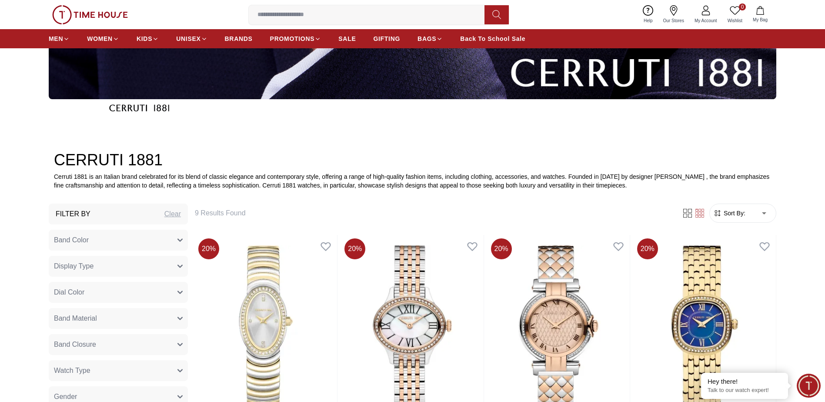  What do you see at coordinates (188, 39) in the screenshot?
I see `span: UNISEX` at bounding box center [188, 39].